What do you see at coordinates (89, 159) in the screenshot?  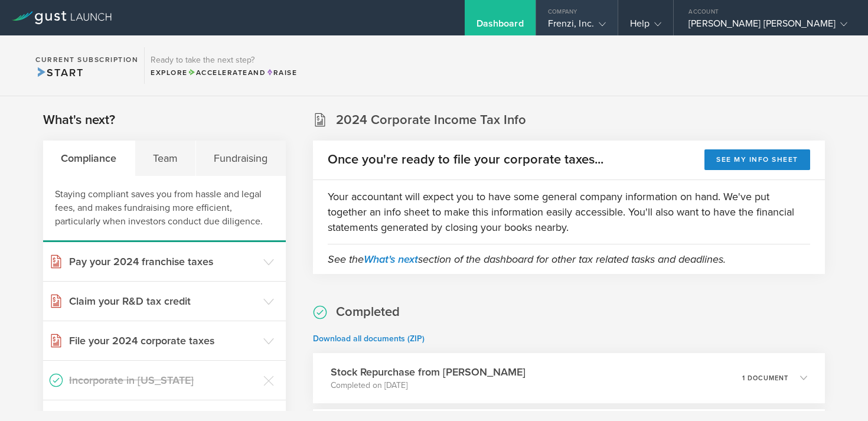 I see `div: Compliance` at bounding box center [89, 159].